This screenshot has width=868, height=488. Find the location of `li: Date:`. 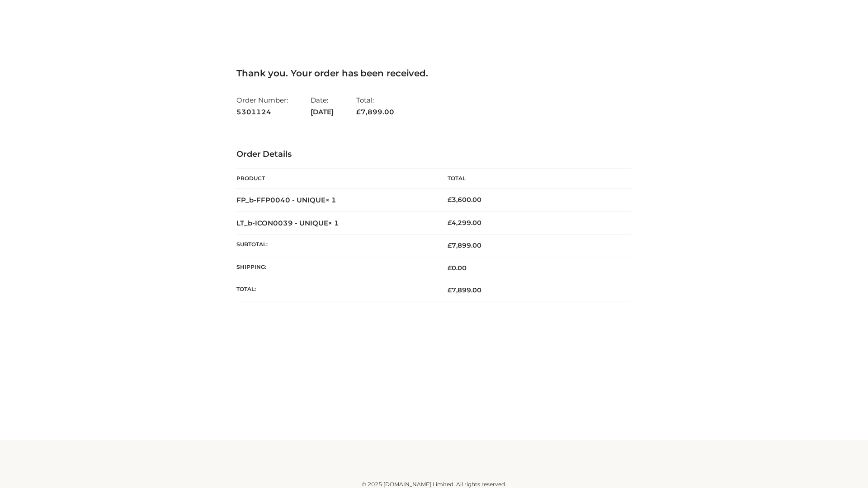

li: Date: is located at coordinates (322, 106).